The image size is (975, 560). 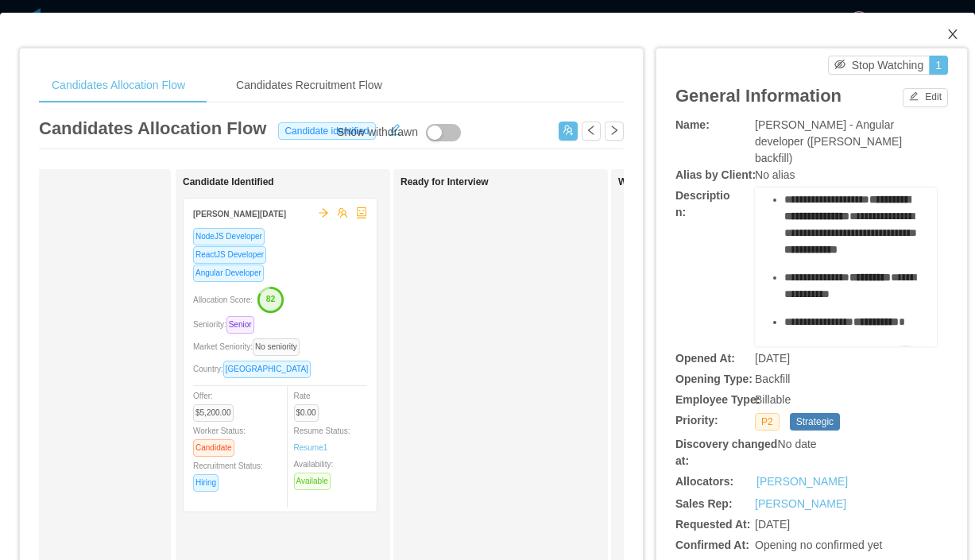 I want to click on span: Billable, so click(x=773, y=400).